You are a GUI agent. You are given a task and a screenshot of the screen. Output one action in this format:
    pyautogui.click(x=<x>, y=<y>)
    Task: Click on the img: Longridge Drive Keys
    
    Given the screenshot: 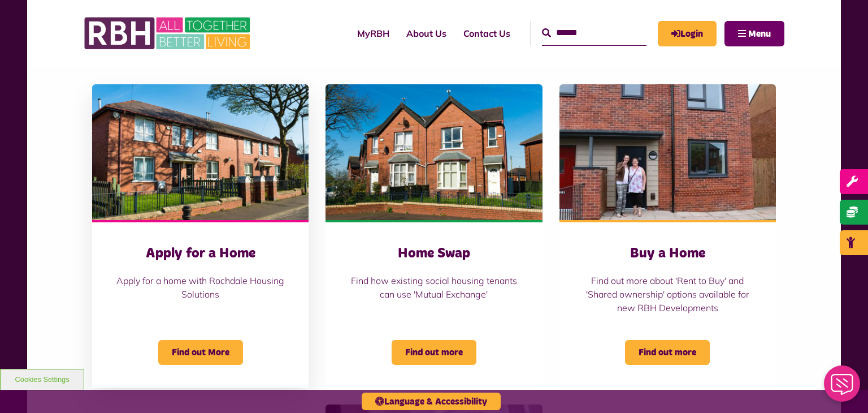 What is the action you would take?
    pyautogui.click(x=667, y=152)
    